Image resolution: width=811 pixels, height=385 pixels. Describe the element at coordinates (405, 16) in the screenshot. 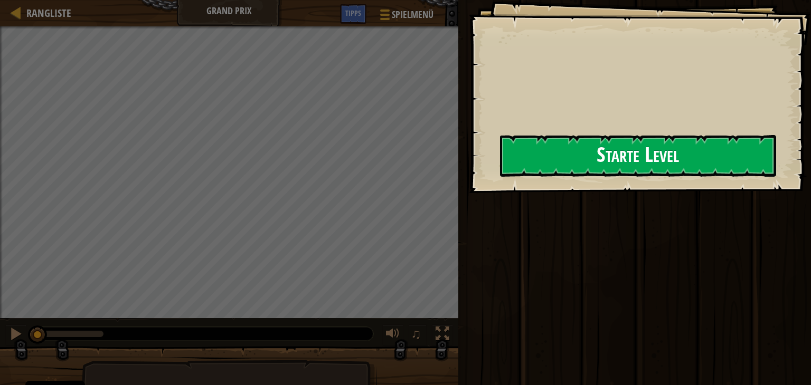

I see `button: Spielmenü` at that location.